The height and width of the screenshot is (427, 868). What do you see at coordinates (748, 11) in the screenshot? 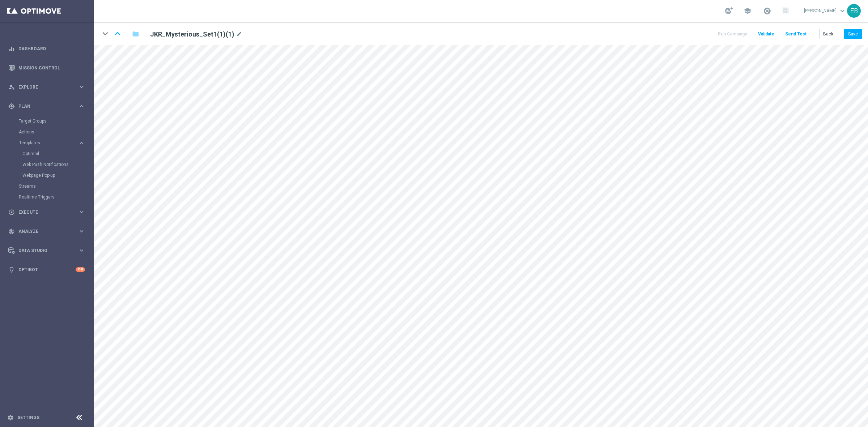
I see `span: school` at bounding box center [748, 11].